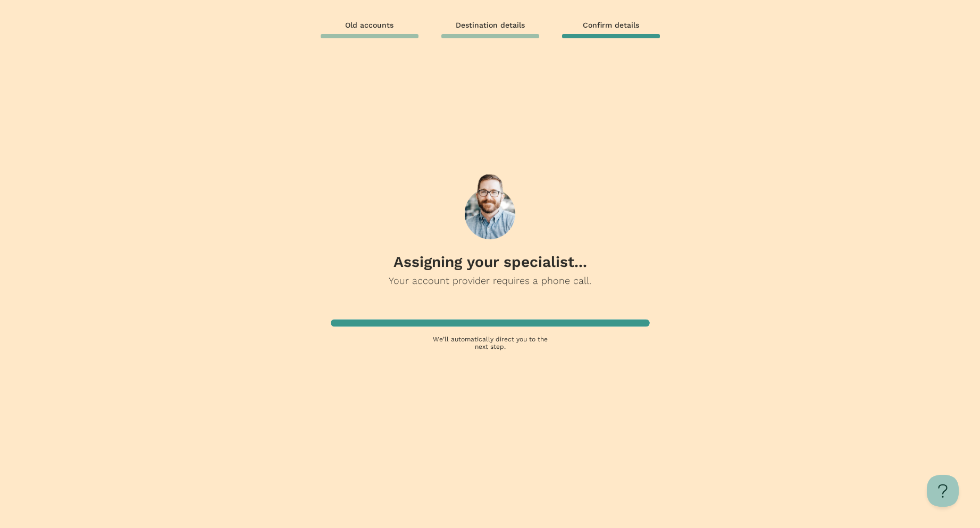 Image resolution: width=980 pixels, height=528 pixels. What do you see at coordinates (490, 25) in the screenshot?
I see `span: Destination details` at bounding box center [490, 25].